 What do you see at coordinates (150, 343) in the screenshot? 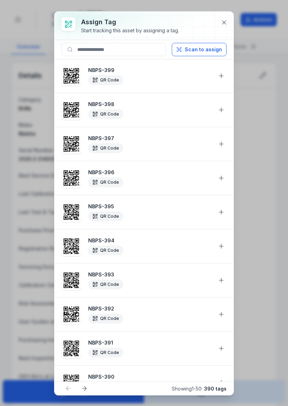
I see `strong: NBPS-391` at bounding box center [150, 343].